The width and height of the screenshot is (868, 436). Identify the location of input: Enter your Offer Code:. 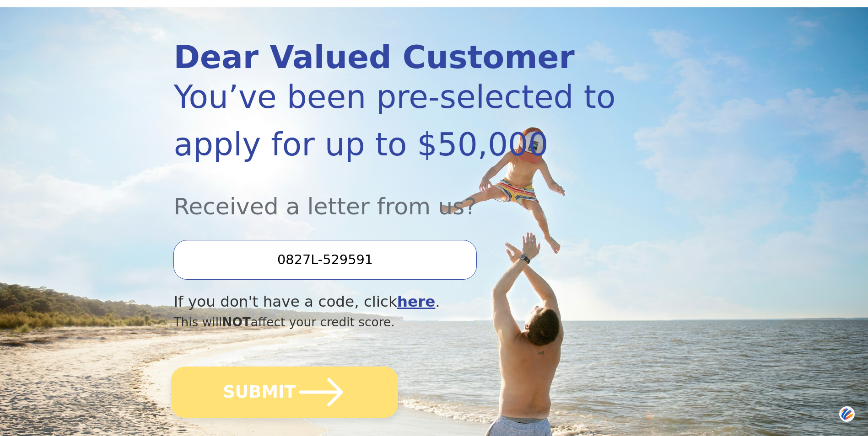
(325, 260).